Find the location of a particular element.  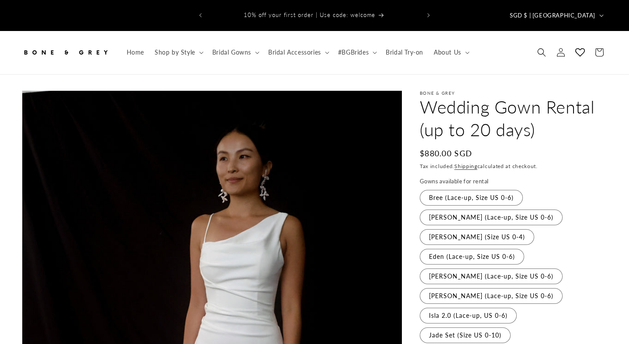

button: Previous announcement is located at coordinates (200, 15).